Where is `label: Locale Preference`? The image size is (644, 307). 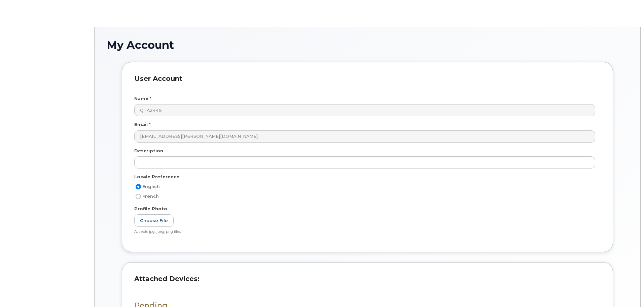 label: Locale Preference is located at coordinates (157, 176).